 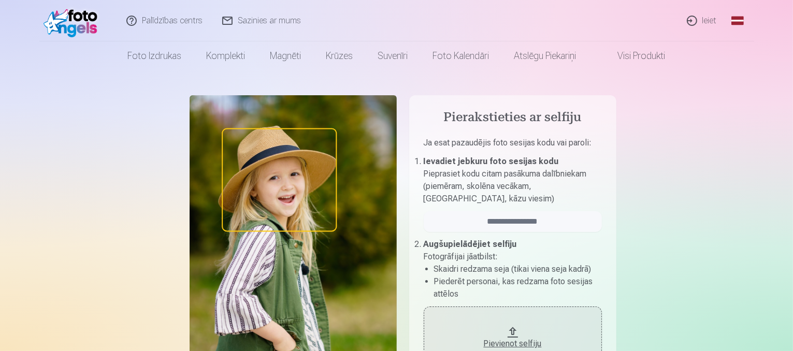 I want to click on a: Komplekti, so click(x=226, y=56).